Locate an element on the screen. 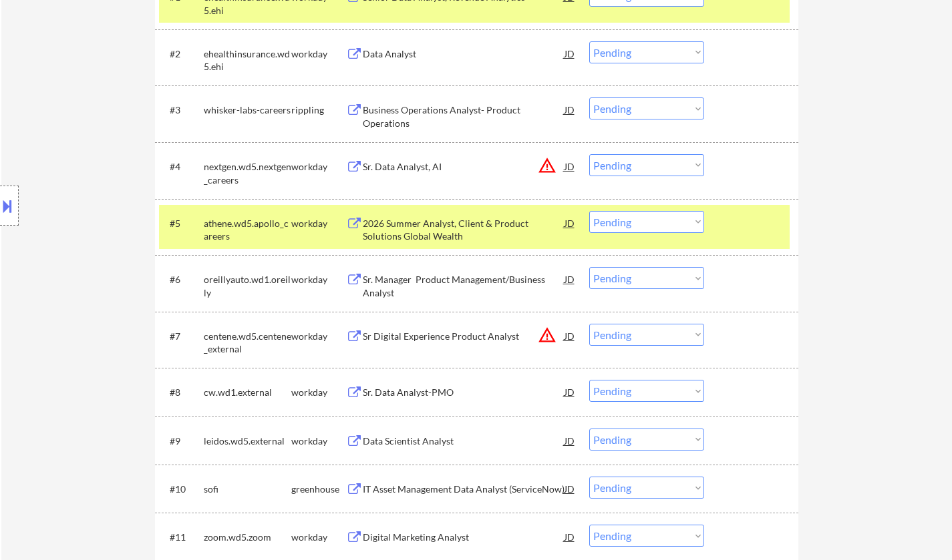 Image resolution: width=952 pixels, height=560 pixels. div: Business Operations Analyst- Product Operations is located at coordinates (464, 116).